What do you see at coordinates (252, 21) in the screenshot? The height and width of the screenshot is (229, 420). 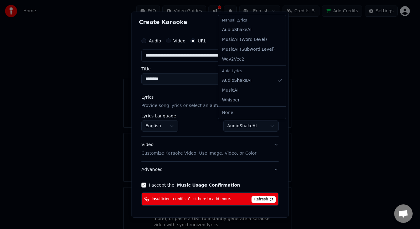 I see `div: Manual Lyrics` at bounding box center [252, 21].